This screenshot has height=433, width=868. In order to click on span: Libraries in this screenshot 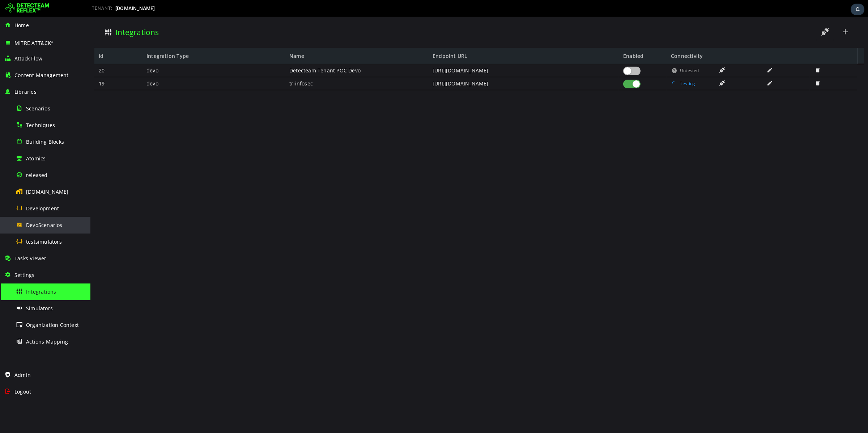, I will do `click(25, 91)`.